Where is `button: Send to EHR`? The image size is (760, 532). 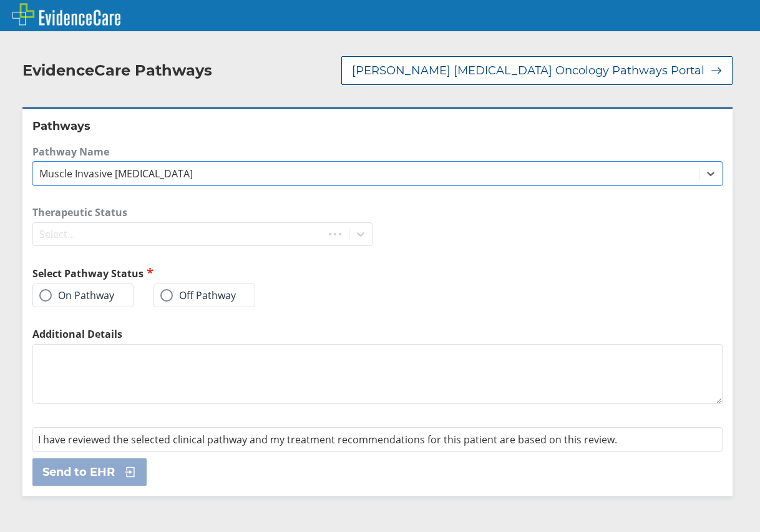 button: Send to EHR is located at coordinates (89, 472).